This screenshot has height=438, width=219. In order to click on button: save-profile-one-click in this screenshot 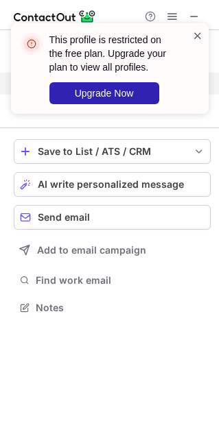, I will do `click(112, 152)`.